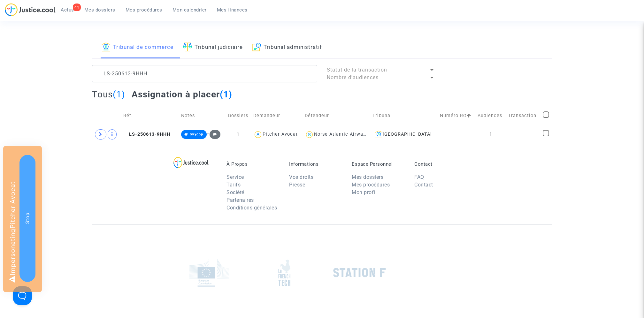 This screenshot has height=318, width=644. I want to click on span: Skycop, so click(197, 134).